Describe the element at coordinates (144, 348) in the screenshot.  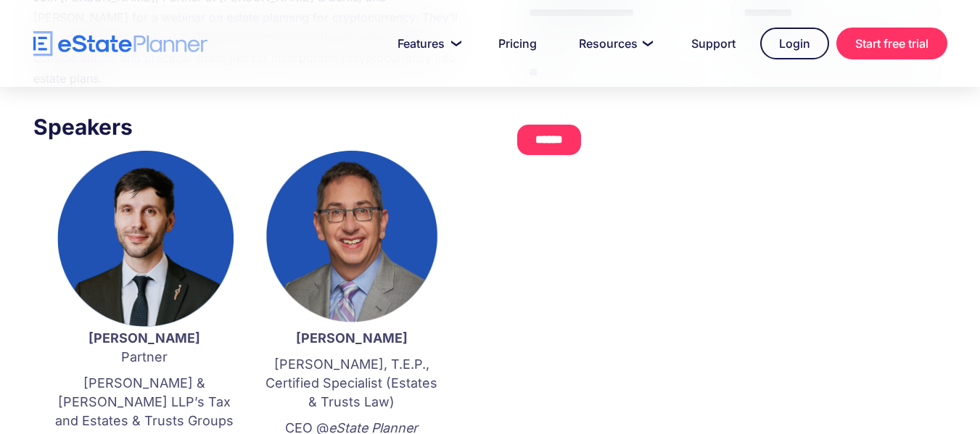
I see `p: Partner` at that location.